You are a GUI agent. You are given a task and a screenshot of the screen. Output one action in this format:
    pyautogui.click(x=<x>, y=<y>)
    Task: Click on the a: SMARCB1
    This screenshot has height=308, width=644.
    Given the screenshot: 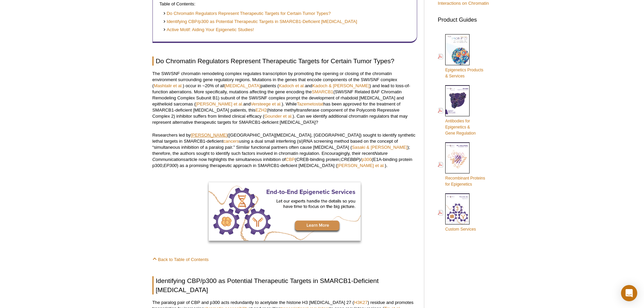 What is the action you would take?
    pyautogui.click(x=323, y=91)
    